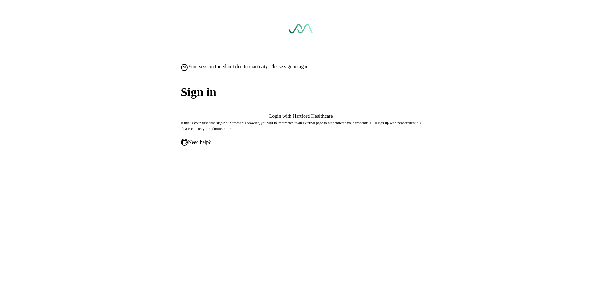  I want to click on a: Need help?, so click(196, 142).